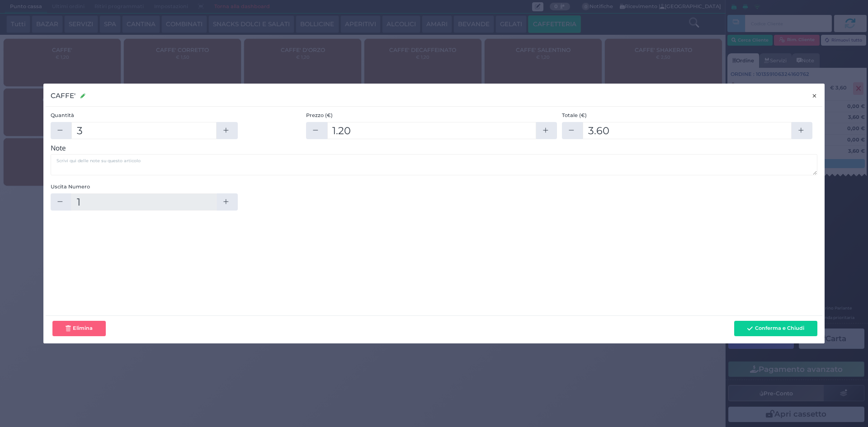 The width and height of the screenshot is (868, 427). I want to click on label: Totale (€), so click(687, 115).